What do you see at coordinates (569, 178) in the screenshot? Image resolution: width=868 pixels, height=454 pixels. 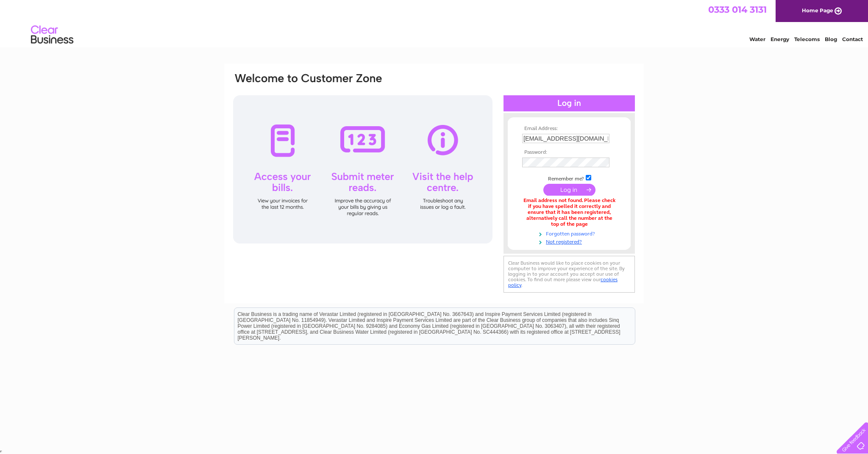 I see `td: Remember me?` at bounding box center [569, 178].